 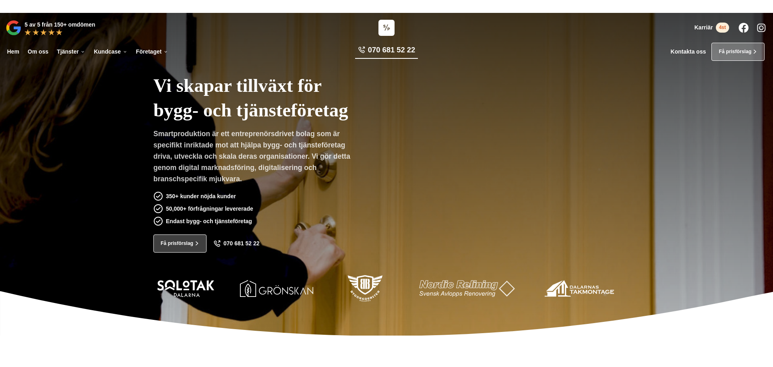 What do you see at coordinates (60, 25) in the screenshot?
I see `p: 5 av 5 från 150+ omdömen` at bounding box center [60, 25].